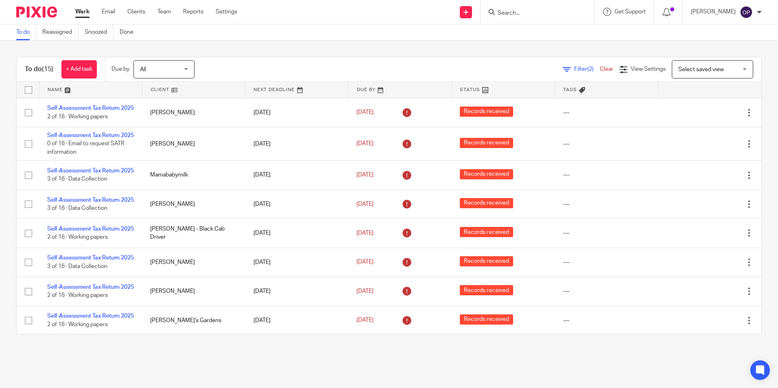 Image resolution: width=778 pixels, height=388 pixels. What do you see at coordinates (193, 12) in the screenshot?
I see `a: Reports` at bounding box center [193, 12].